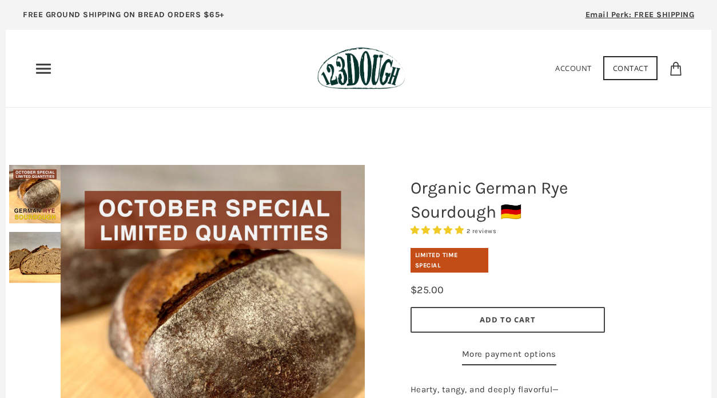  Describe the element at coordinates (439, 230) in the screenshot. I see `span: 5.00 stars` at that location.